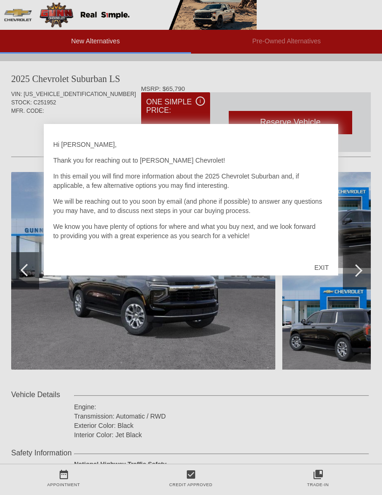  Describe the element at coordinates (191, 206) in the screenshot. I see `p: We will be reaching out to you soon by email (and phone if possible) to answer any questions you ...` at that location.